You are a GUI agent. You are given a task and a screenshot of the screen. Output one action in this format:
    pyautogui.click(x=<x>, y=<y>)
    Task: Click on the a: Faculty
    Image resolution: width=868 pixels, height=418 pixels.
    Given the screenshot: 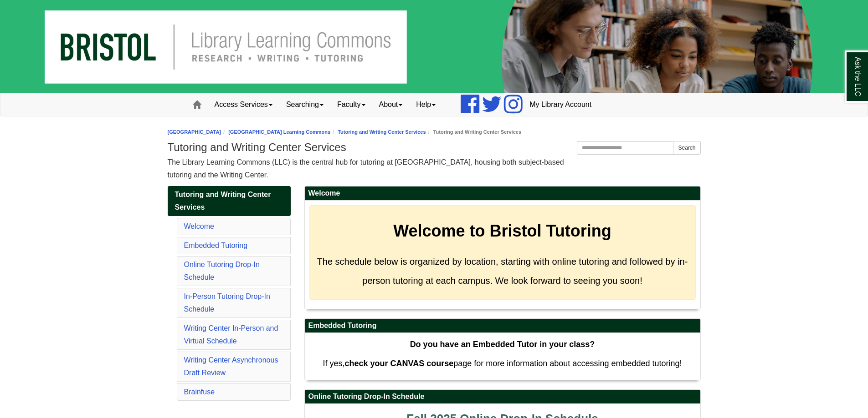 What is the action you would take?
    pyautogui.click(x=351, y=104)
    